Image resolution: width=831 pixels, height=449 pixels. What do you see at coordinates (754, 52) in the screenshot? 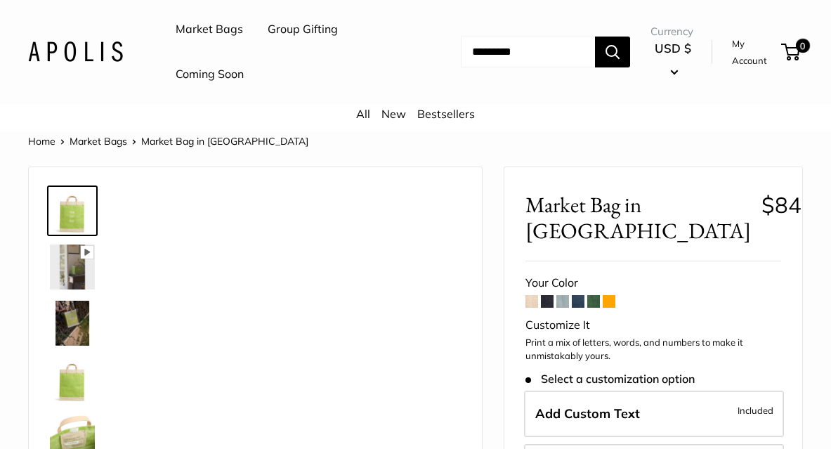
I see `a: My Account` at bounding box center [754, 52].